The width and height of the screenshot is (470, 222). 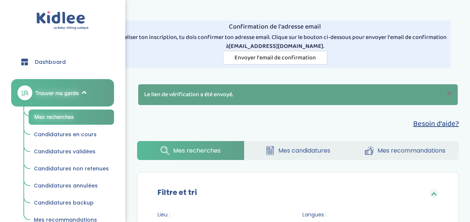 I want to click on a: Candidatures validées, so click(x=71, y=152).